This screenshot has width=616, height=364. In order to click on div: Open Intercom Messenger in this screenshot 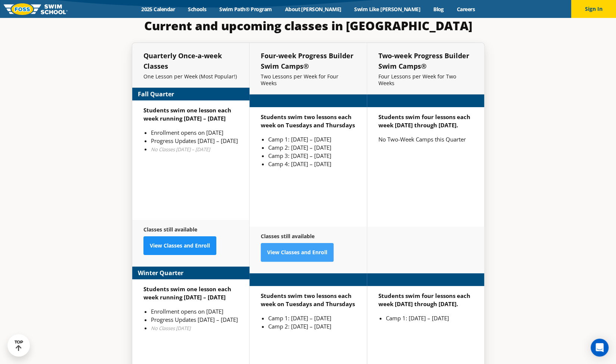, I will do `click(599, 348)`.